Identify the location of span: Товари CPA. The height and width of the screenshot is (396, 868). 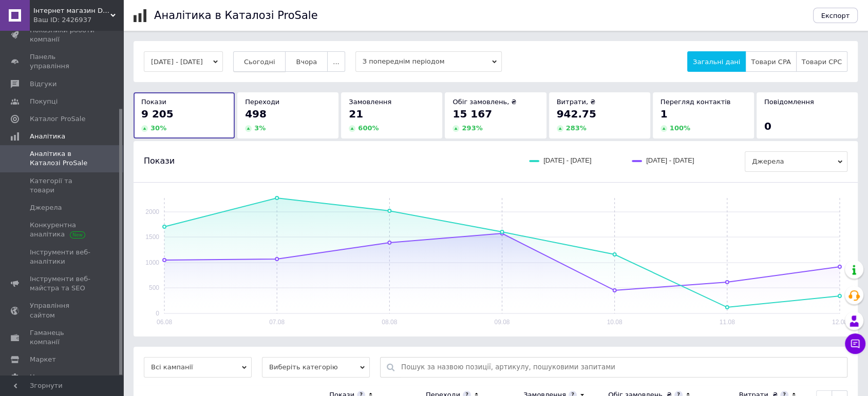
(770, 62).